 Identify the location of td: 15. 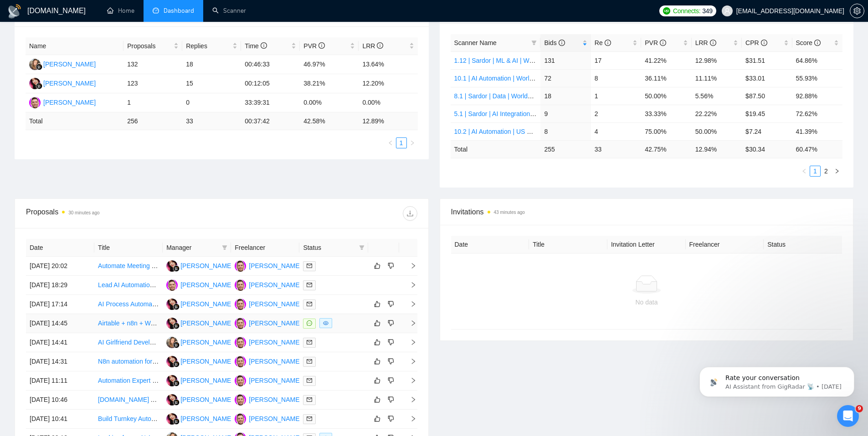
(211, 84).